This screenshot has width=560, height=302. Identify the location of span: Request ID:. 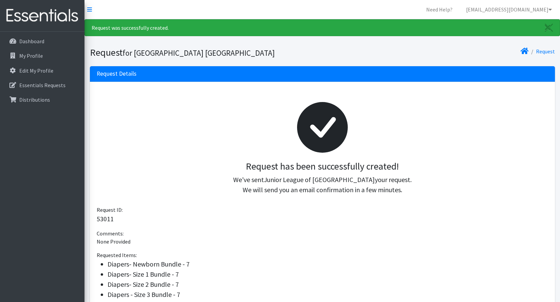
(109, 210).